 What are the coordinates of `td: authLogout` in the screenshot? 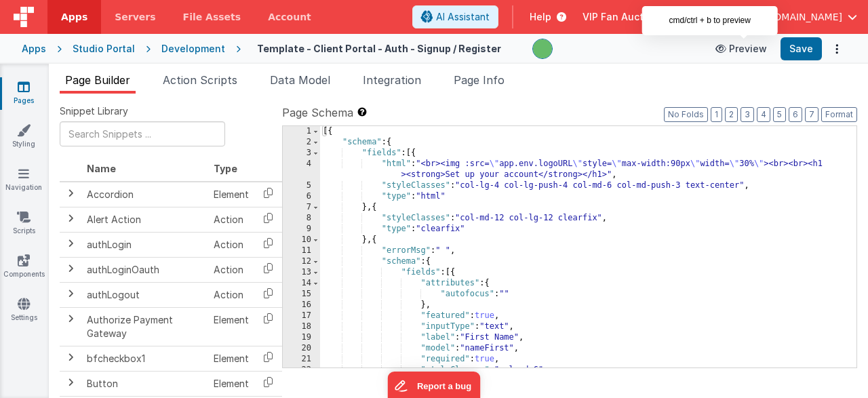 It's located at (144, 294).